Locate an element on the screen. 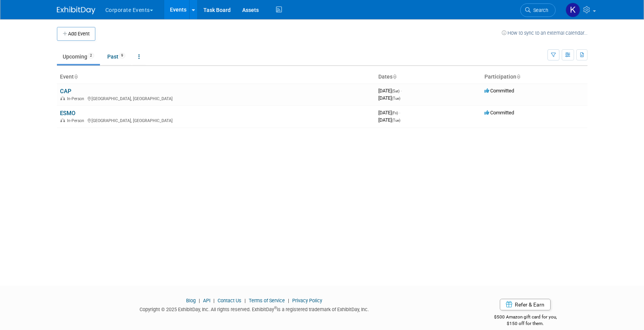 This screenshot has height=330, width=644. div: $150 off for them. is located at coordinates (525, 323).